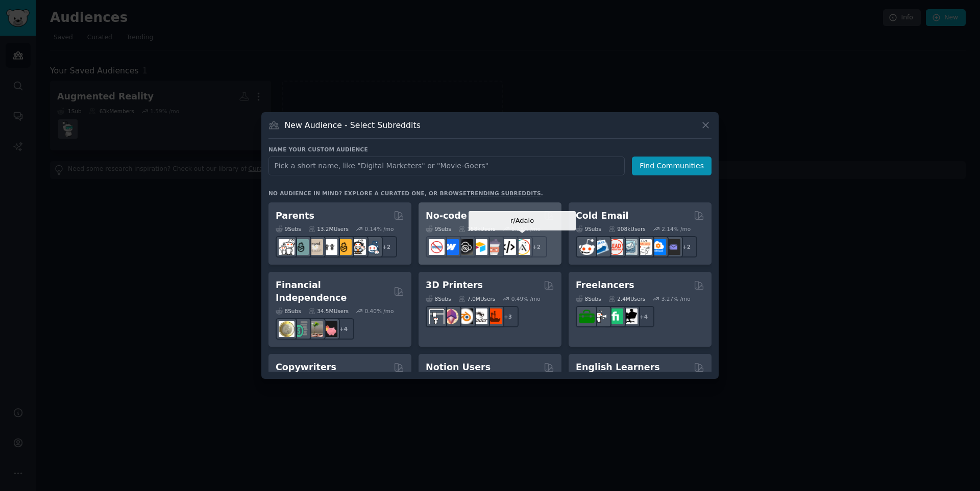 The image size is (980, 491). Describe the element at coordinates (643, 247) in the screenshot. I see `img: b2b_sales` at that location.